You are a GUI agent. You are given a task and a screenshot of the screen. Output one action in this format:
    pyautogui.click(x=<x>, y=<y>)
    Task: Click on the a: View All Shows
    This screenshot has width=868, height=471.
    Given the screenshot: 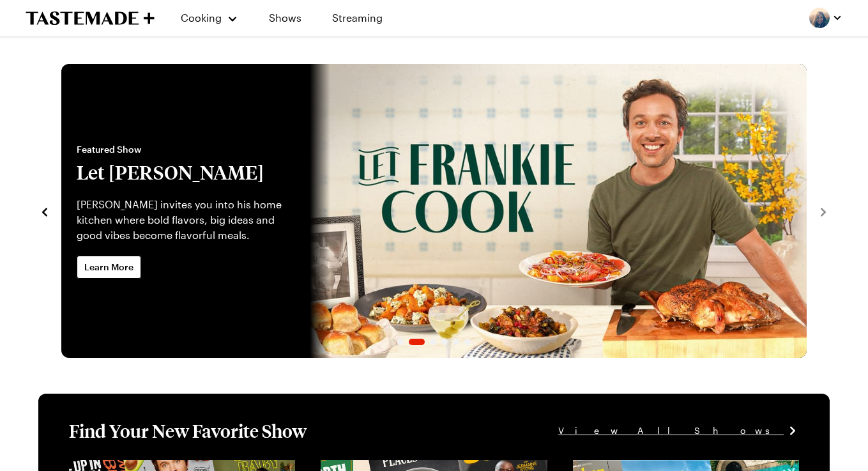 What is the action you would take?
    pyautogui.click(x=678, y=431)
    